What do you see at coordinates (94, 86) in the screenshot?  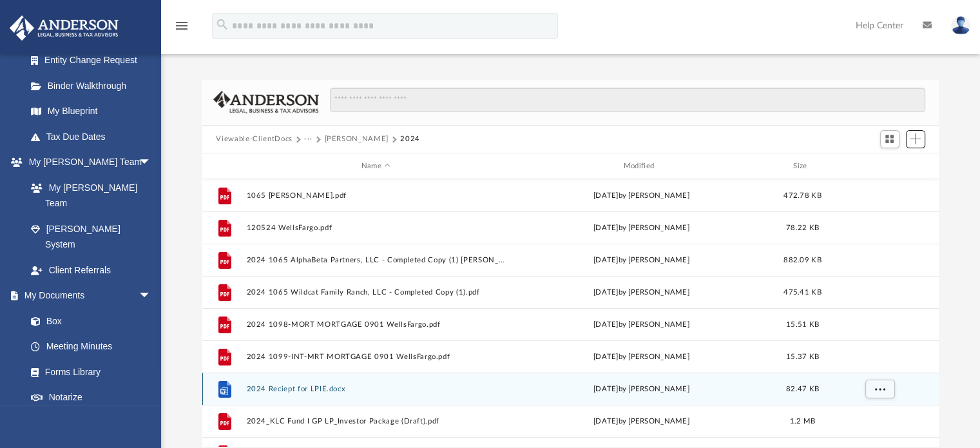 I see `a: Binder Walkthrough` at bounding box center [94, 86].